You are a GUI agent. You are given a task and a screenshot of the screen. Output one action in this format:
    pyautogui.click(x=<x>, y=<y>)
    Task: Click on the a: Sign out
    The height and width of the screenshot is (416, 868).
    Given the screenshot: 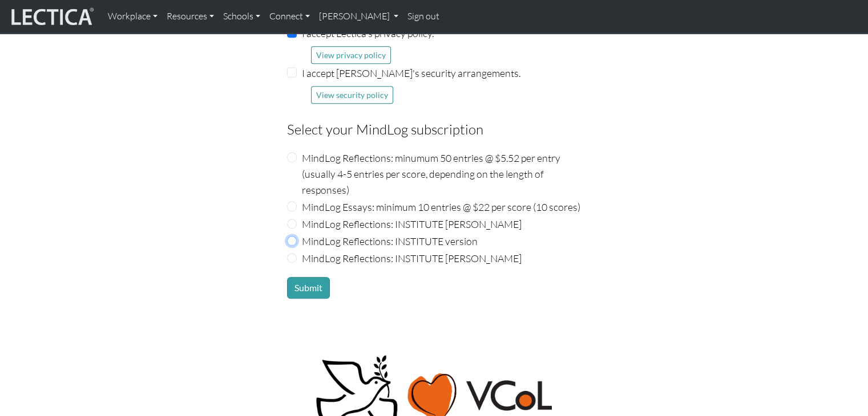 What is the action you would take?
    pyautogui.click(x=423, y=16)
    